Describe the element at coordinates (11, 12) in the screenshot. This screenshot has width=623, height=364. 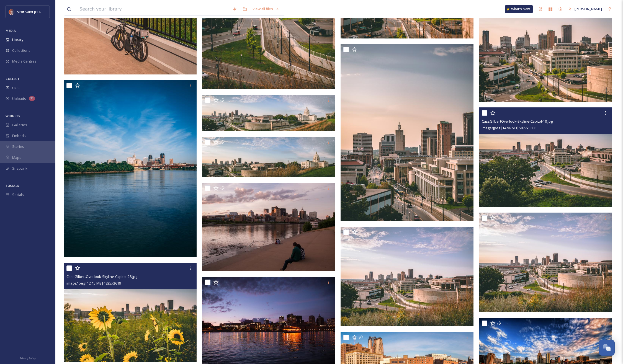
I see `img: Visit%20Saint%20Paul%20Updated%20Profile%20Image.jpg` at that location.